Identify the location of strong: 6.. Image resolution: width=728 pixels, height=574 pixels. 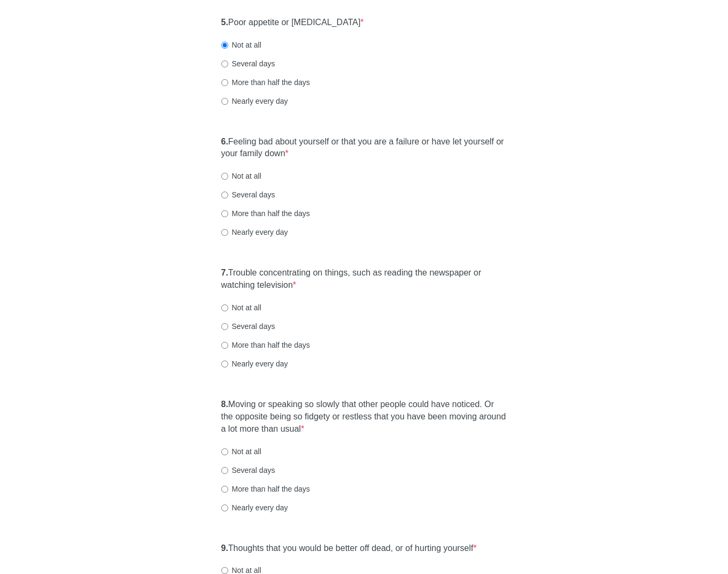
(225, 141).